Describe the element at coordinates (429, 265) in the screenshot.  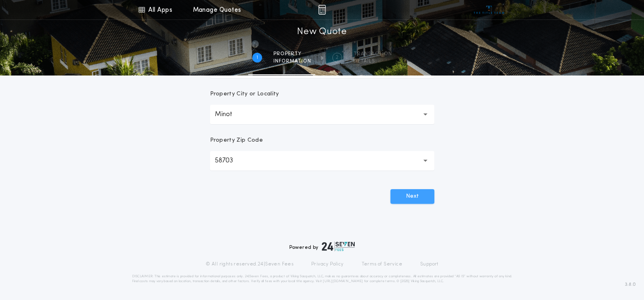
I see `a: Support` at that location.